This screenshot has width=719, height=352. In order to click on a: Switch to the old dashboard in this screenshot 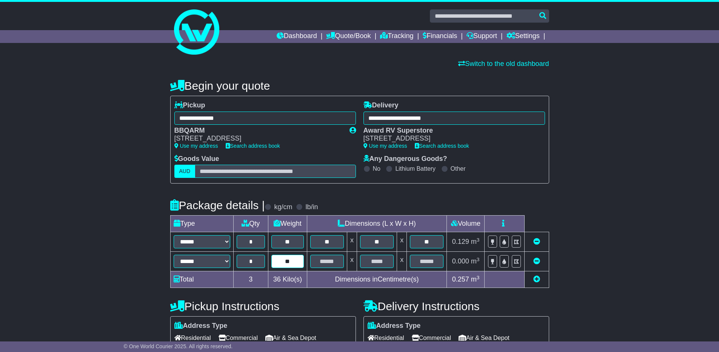, I will do `click(503, 64)`.